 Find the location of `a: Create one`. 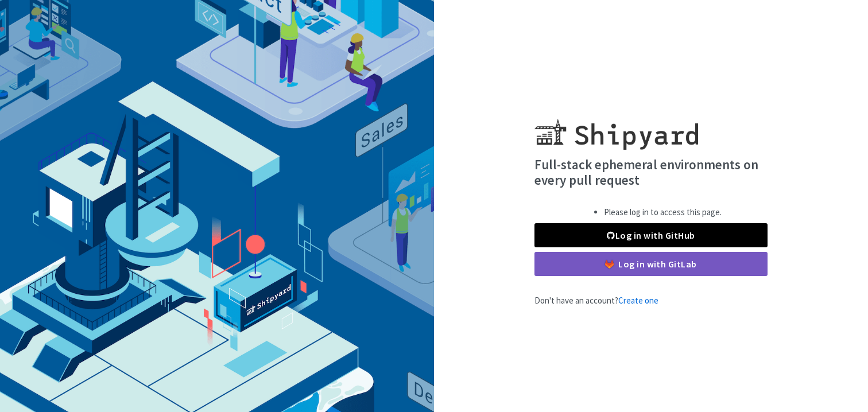

a: Create one is located at coordinates (638, 300).